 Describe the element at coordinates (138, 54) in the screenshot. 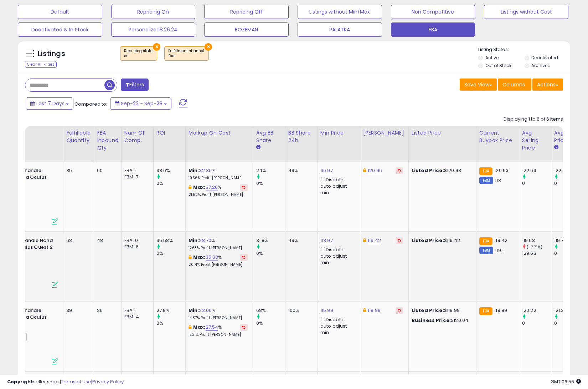

I see `span: Repricing state :` at that location.